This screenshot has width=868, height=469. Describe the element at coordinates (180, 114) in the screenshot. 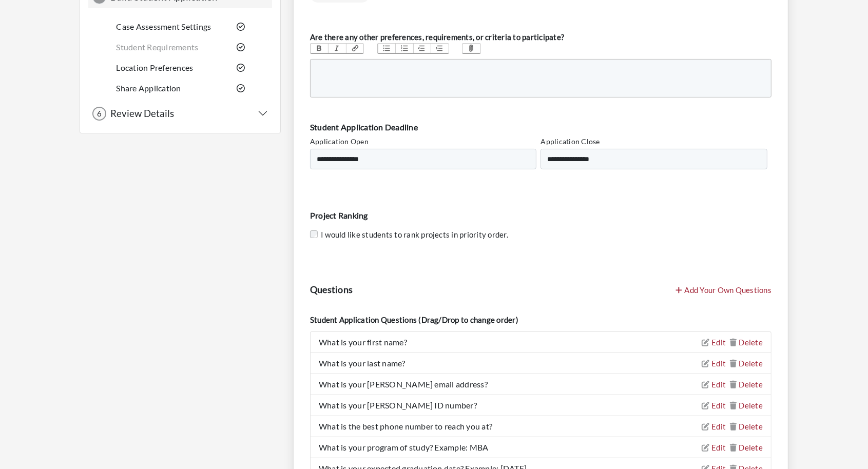

I see `button: 6 Review Details` at that location.